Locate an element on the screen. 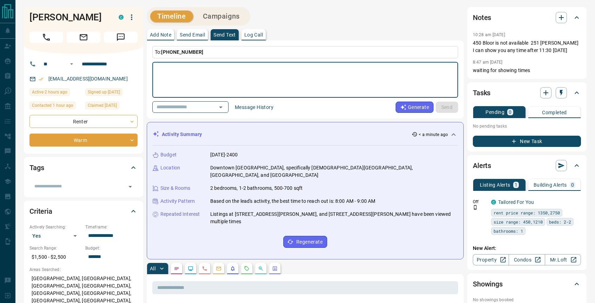  svg: Opportunities is located at coordinates (261, 268).